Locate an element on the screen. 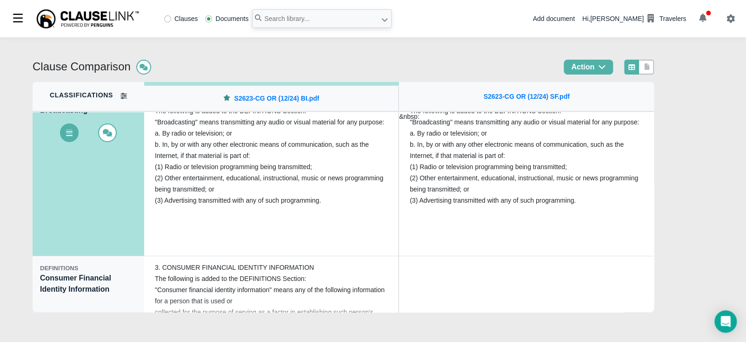 The height and width of the screenshot is (342, 746). a: S2623-CG OR (12/24) BI.pdf is located at coordinates (276, 98).